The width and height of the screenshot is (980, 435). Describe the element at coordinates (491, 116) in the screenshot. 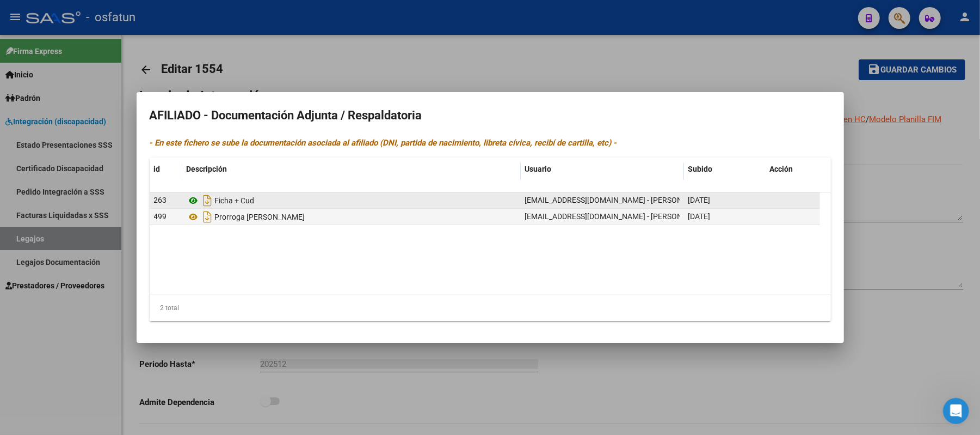

I see `h2: AFILIADO - Documentación Adjunta / Respaldatoria` at that location.